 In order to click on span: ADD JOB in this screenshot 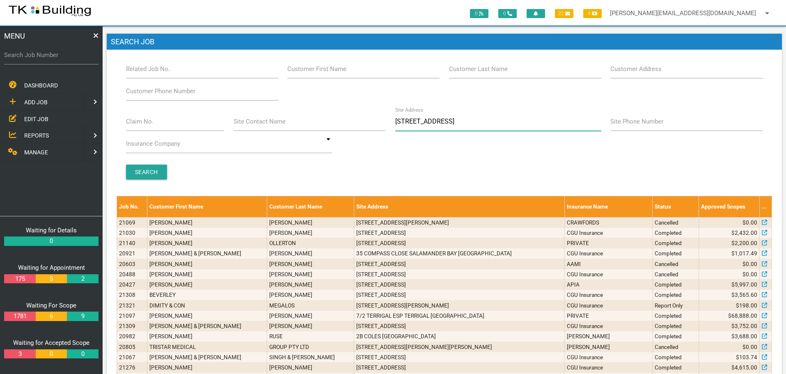, I will do `click(36, 102)`.